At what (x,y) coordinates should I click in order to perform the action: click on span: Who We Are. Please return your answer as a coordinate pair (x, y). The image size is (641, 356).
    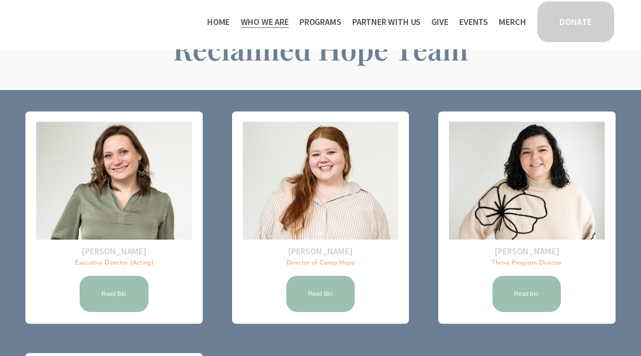
    Looking at the image, I should click on (265, 21).